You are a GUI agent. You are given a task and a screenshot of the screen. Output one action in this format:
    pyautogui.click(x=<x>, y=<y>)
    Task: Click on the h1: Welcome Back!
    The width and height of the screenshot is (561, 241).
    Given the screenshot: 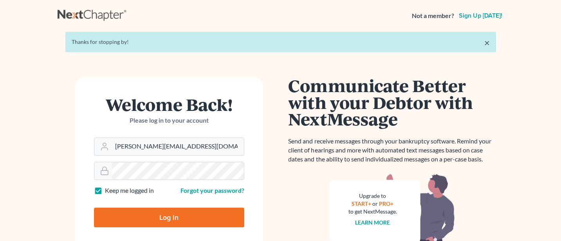 What is the action you would take?
    pyautogui.click(x=169, y=104)
    